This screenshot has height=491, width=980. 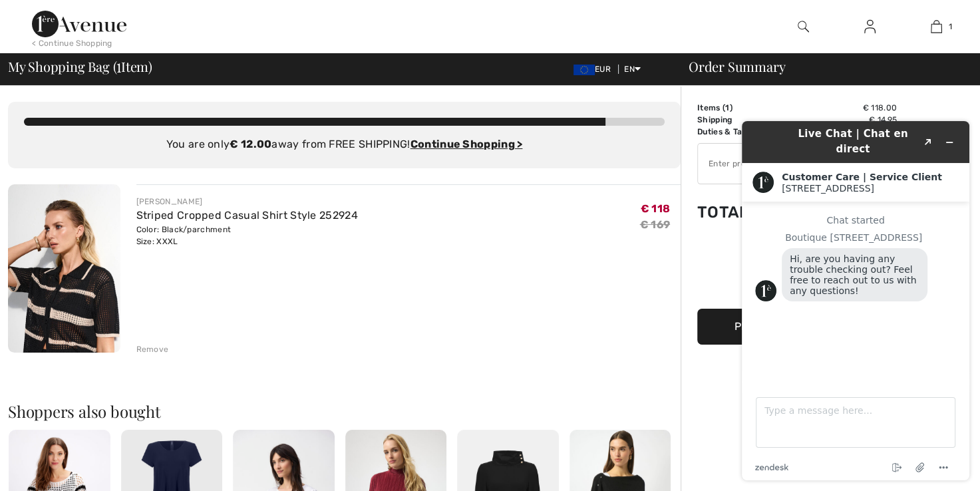 What do you see at coordinates (744, 132) in the screenshot?
I see `td: Duties & Taxes` at bounding box center [744, 132].